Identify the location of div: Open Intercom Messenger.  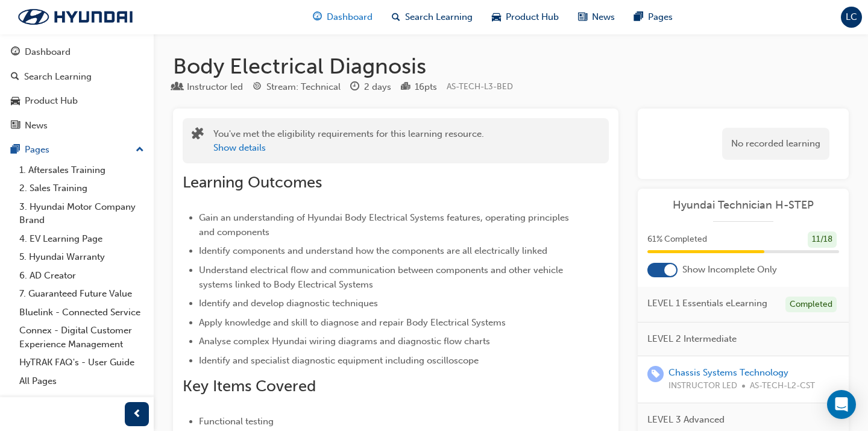
(842, 405).